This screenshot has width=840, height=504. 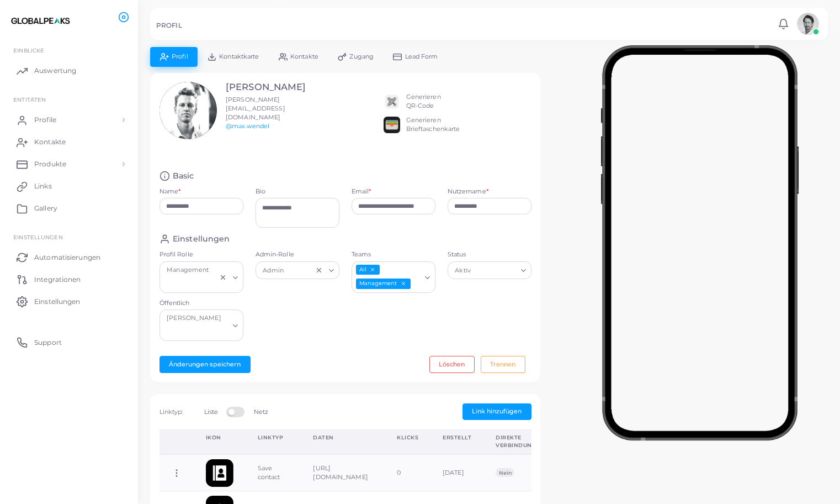 What do you see at coordinates (69, 208) in the screenshot?
I see `a: Gallery` at bounding box center [69, 208].